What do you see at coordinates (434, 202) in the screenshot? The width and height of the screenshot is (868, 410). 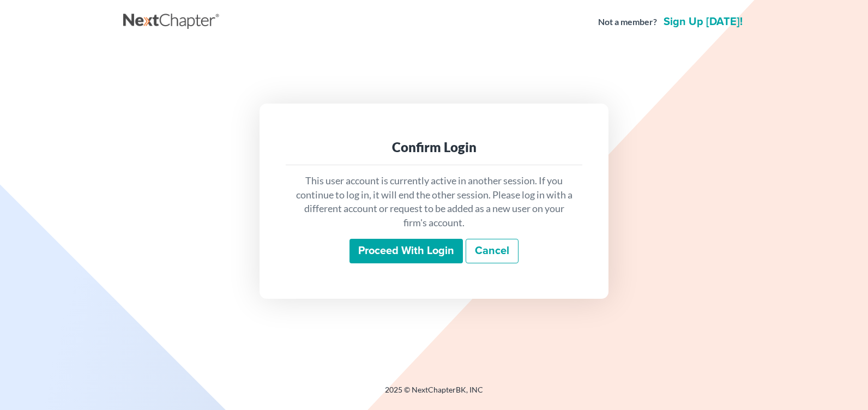 I see `p: This user account is currently active in another session. If you continue to log in, it will end ...` at bounding box center [434, 202].